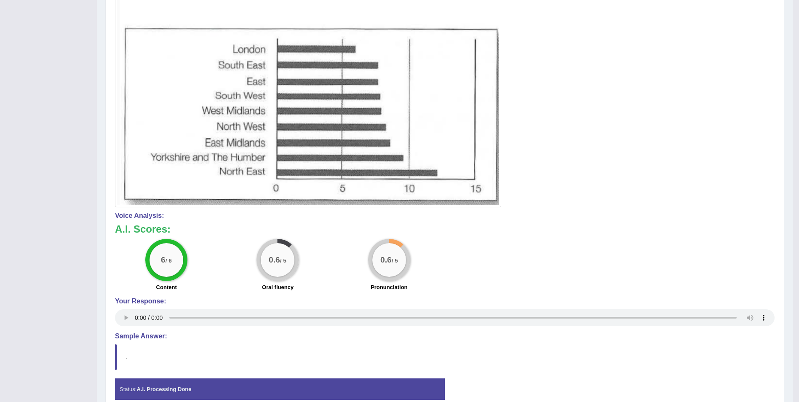 The width and height of the screenshot is (799, 402). Describe the element at coordinates (445, 336) in the screenshot. I see `h4: Sample Answer:` at that location.